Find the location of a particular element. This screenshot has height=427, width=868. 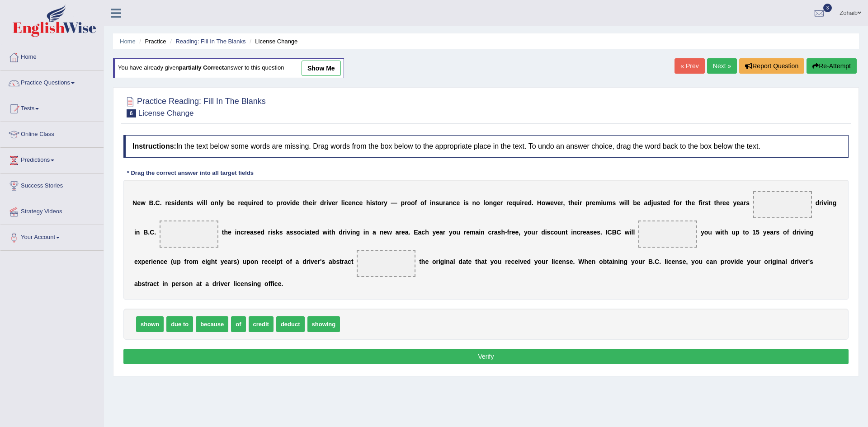

b: p is located at coordinates (403, 203).